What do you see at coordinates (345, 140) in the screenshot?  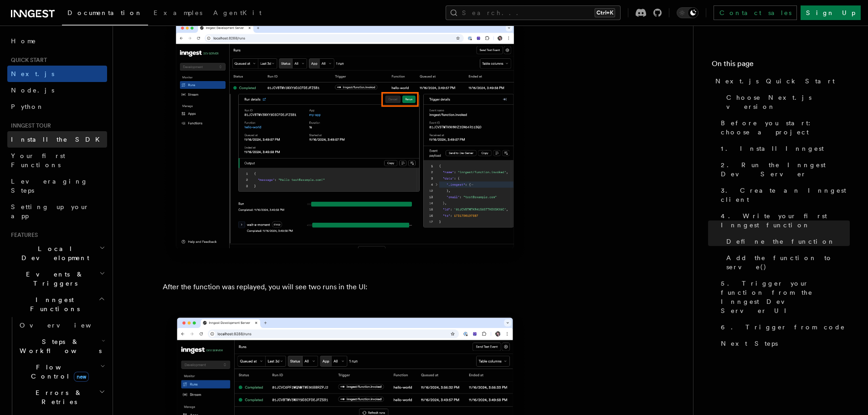 I see `img: Run details expanded with rerun and cancel buttons highlighted` at bounding box center [345, 140].